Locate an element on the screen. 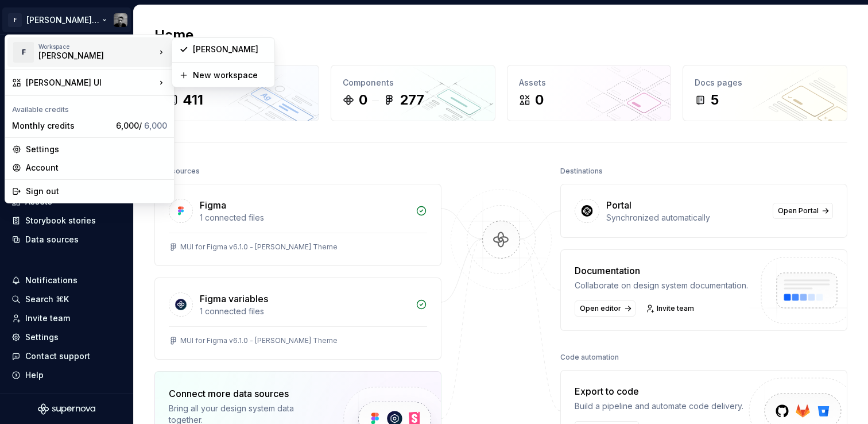 Image resolution: width=868 pixels, height=424 pixels. div: New workspace is located at coordinates (230, 75).